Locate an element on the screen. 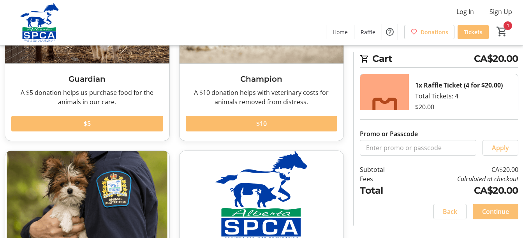 This screenshot has width=523, height=238. a: Donations is located at coordinates (429, 32).